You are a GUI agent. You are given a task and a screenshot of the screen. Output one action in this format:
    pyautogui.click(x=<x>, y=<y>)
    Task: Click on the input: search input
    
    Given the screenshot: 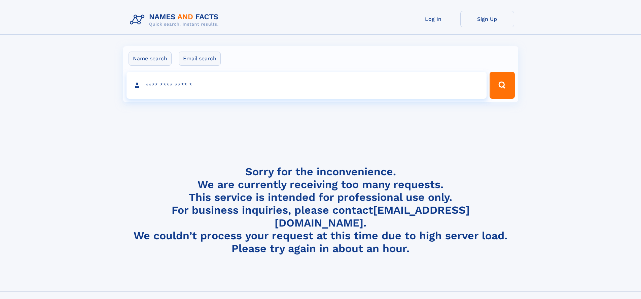 What is the action you would take?
    pyautogui.click(x=307, y=85)
    